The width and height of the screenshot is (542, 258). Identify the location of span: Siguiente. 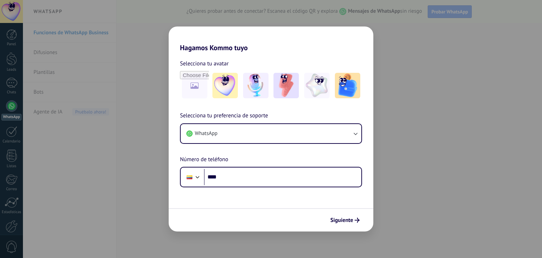
(341, 220).